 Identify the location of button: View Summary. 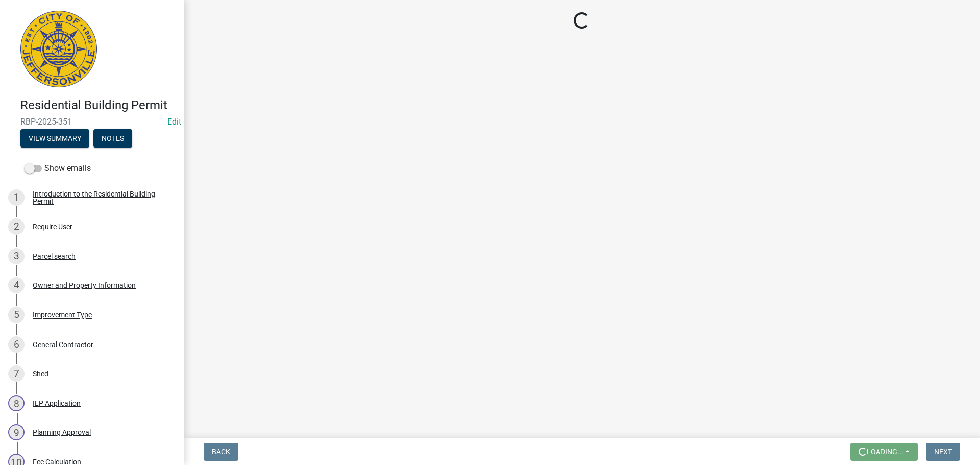
(55, 138).